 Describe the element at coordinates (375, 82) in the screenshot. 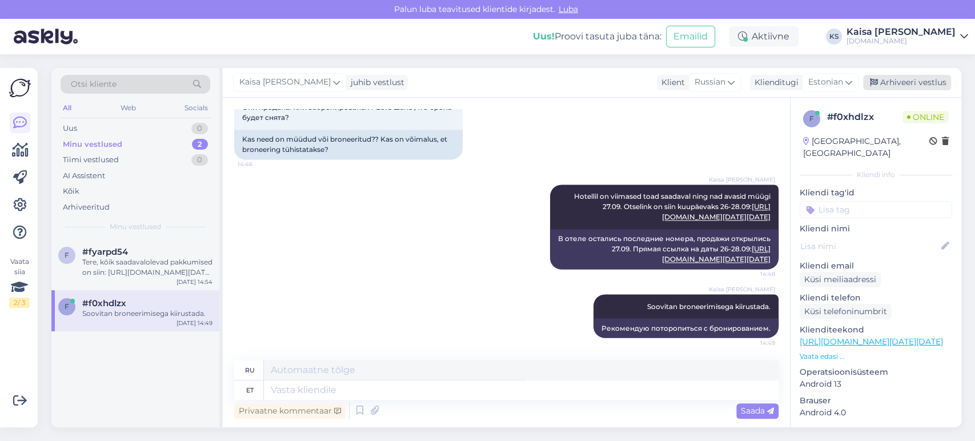

I see `div: juhib vestlust` at that location.